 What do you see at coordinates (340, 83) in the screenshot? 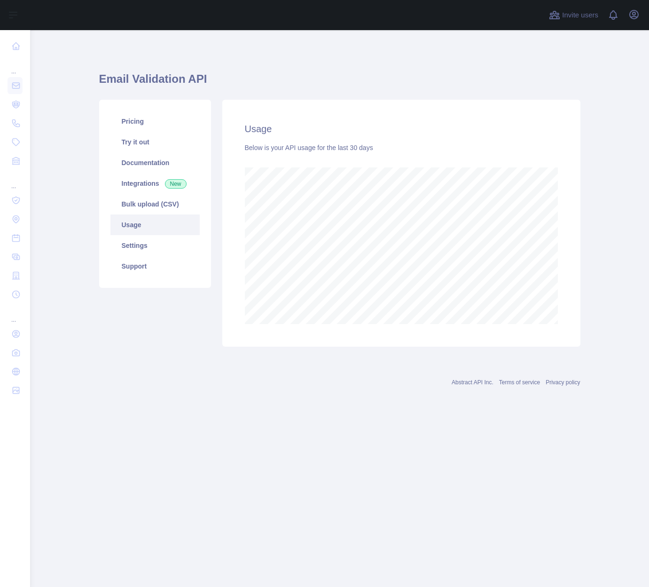
I see `h1: Email Validation API` at bounding box center [340, 83].